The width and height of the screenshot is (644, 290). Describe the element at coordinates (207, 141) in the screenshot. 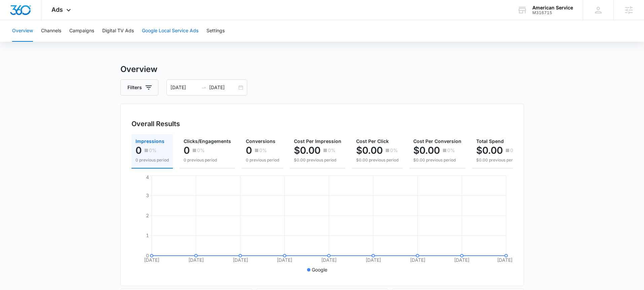

I see `span: Clicks/Engagements` at that location.